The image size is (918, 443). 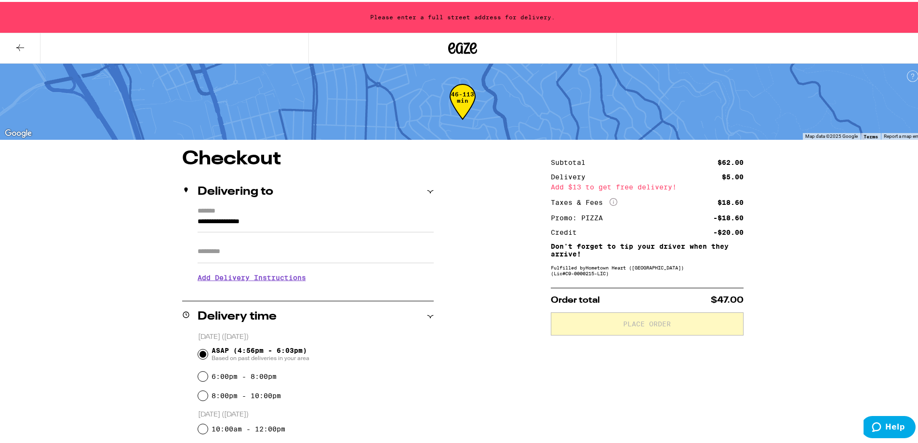 I want to click on a: Open this area in Google Maps (opens a new window), so click(x=18, y=132).